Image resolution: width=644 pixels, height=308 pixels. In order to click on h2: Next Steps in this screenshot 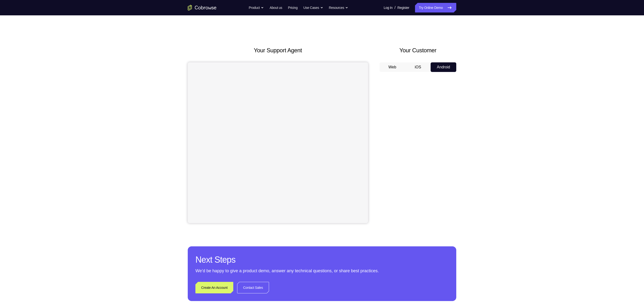, I will do `click(322, 260)`.